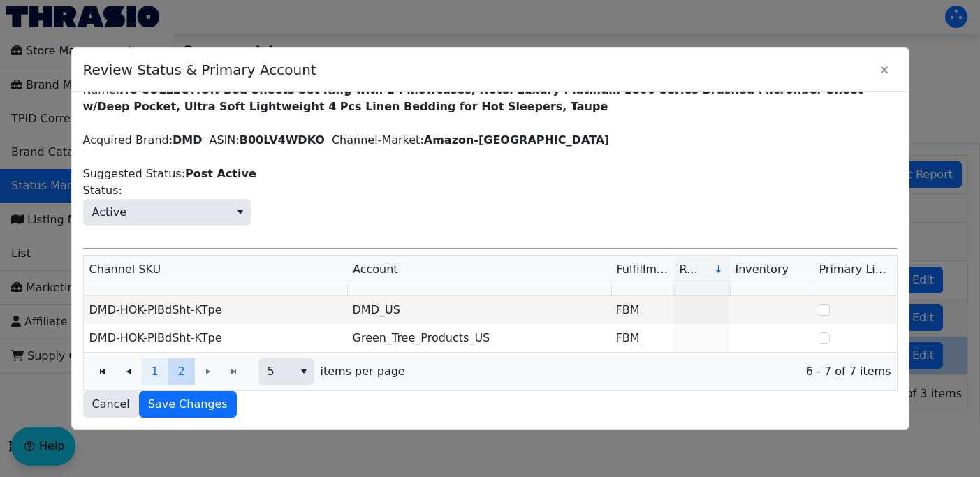 The width and height of the screenshot is (980, 477). I want to click on span: 2, so click(181, 372).